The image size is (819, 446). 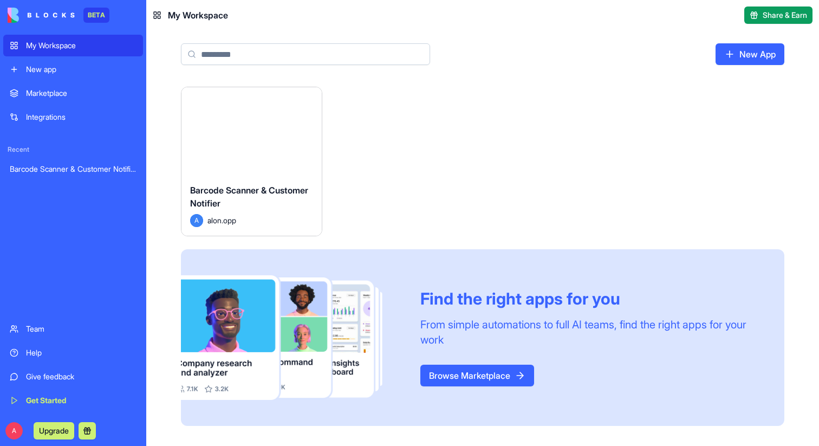 I want to click on div: Marketplace, so click(x=81, y=93).